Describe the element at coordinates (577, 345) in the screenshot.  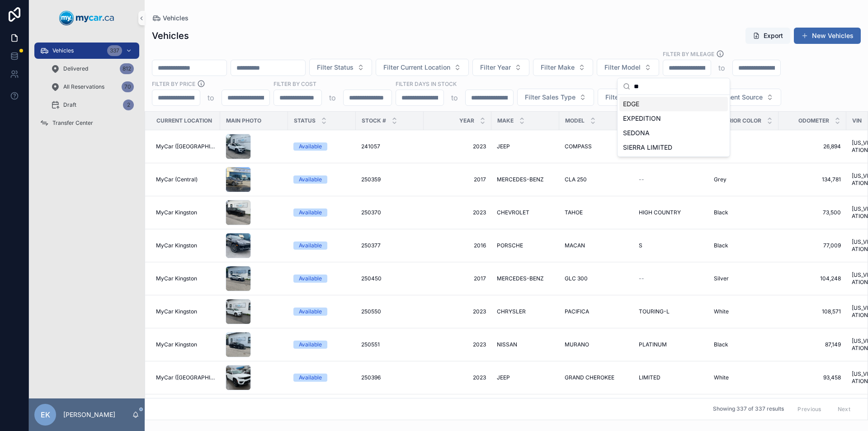
I see `span: MURANO` at that location.